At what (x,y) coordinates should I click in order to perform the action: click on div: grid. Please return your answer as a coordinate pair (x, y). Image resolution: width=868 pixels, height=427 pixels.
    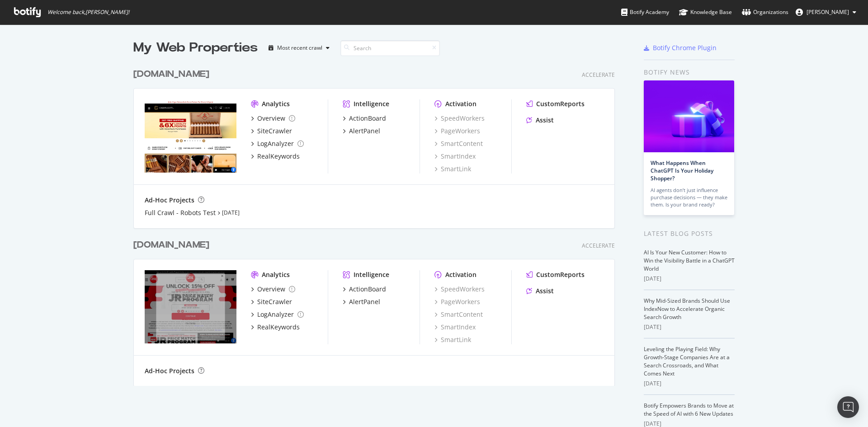
    Looking at the image, I should click on (378, 222).